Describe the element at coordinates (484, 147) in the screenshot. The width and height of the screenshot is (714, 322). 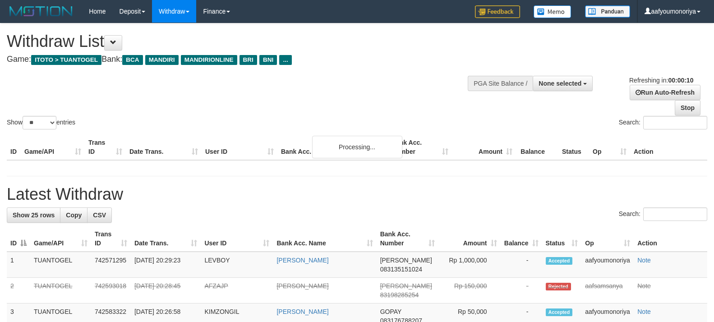
I see `th: Amount` at that location.